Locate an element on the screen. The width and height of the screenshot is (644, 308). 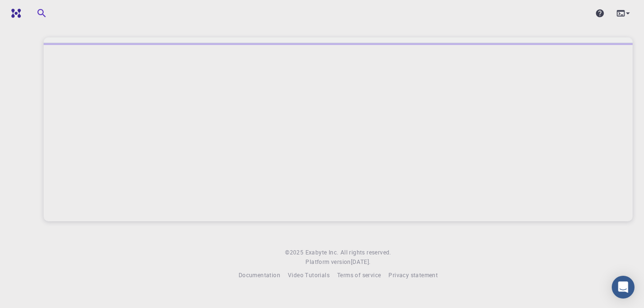
span: Documentation is located at coordinates (260, 275).